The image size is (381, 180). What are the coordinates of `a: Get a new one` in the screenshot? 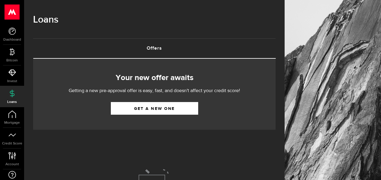 It's located at (155, 108).